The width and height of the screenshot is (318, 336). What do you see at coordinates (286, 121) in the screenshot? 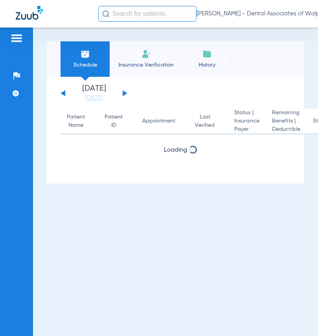
I see `th: Remaining Benefits |` at bounding box center [286, 121].